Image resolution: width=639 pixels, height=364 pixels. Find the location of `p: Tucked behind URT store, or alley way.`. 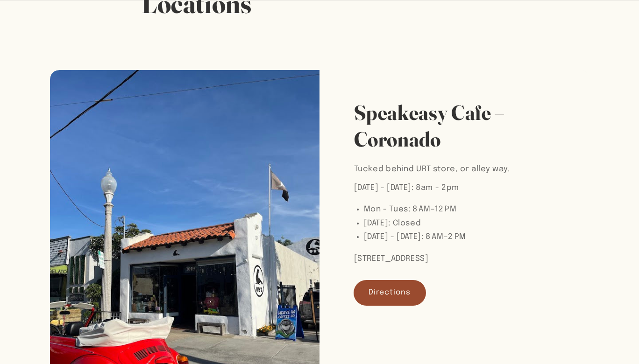

p: Tucked behind URT store, or alley way. is located at coordinates (432, 169).